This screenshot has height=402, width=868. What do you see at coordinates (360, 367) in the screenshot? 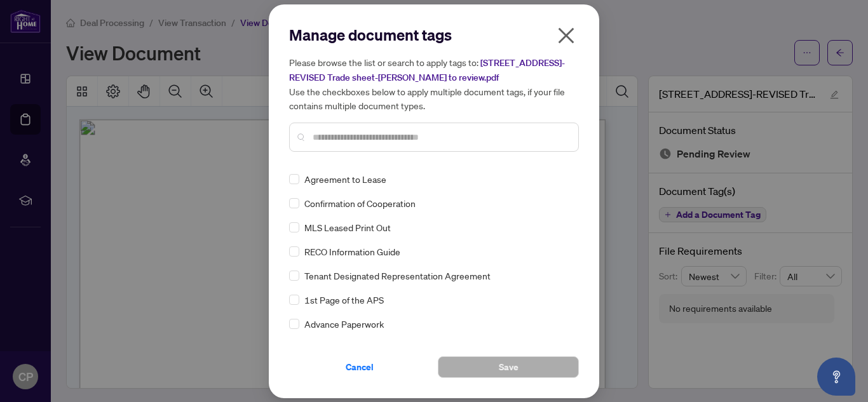
I see `span: Cancel` at bounding box center [360, 367].